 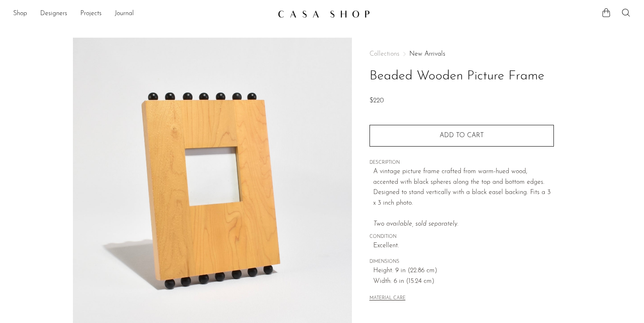 I want to click on ul: NEW HEADER MENU, so click(x=142, y=14).